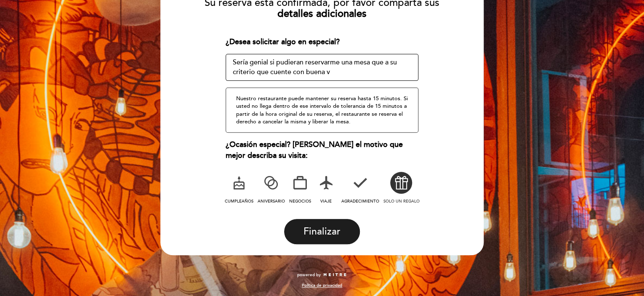 The width and height of the screenshot is (644, 296). I want to click on span: ANIVERSARIO, so click(271, 201).